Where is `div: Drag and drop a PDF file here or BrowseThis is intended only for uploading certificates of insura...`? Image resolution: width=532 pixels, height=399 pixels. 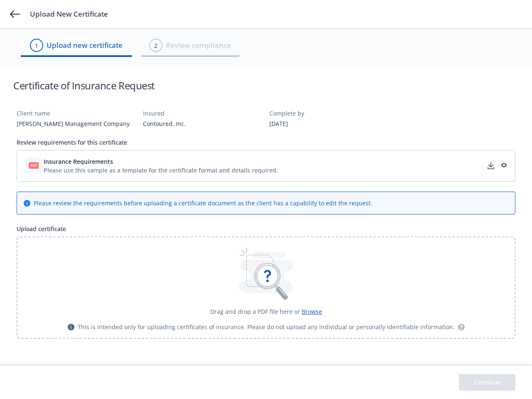 div: Drag and drop a PDF file here or BrowseThis is intended only for uploading certificates of insura... is located at coordinates (266, 287).